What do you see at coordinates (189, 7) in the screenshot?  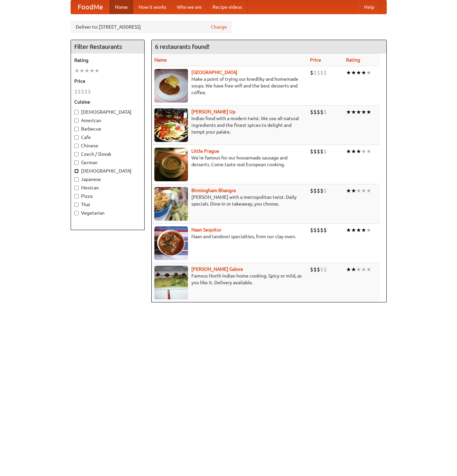 I see `a: Who we are` at bounding box center [189, 7].